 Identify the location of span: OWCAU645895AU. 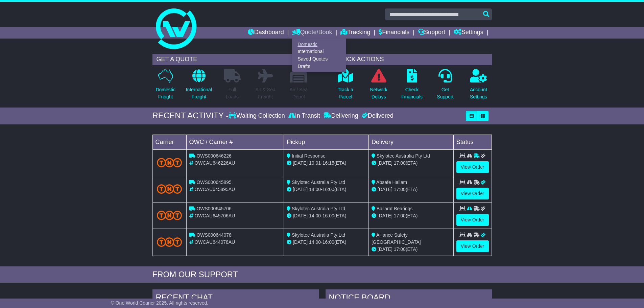
(214, 189).